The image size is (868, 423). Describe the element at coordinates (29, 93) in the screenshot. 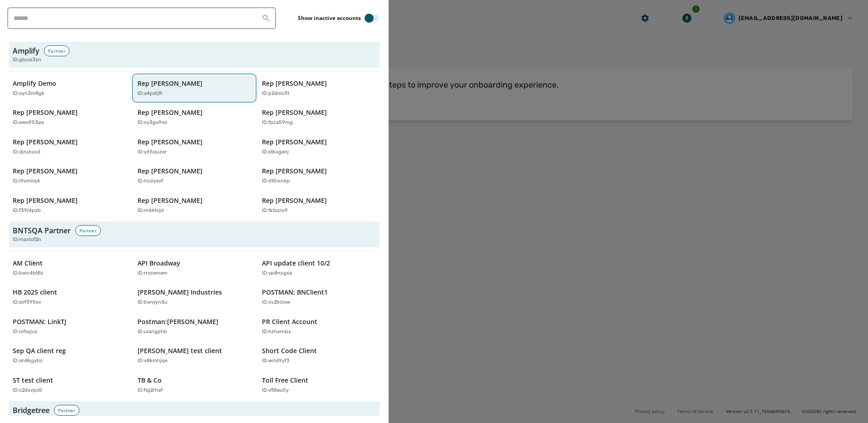

I see `p: ID: oyn3m8gk` at that location.